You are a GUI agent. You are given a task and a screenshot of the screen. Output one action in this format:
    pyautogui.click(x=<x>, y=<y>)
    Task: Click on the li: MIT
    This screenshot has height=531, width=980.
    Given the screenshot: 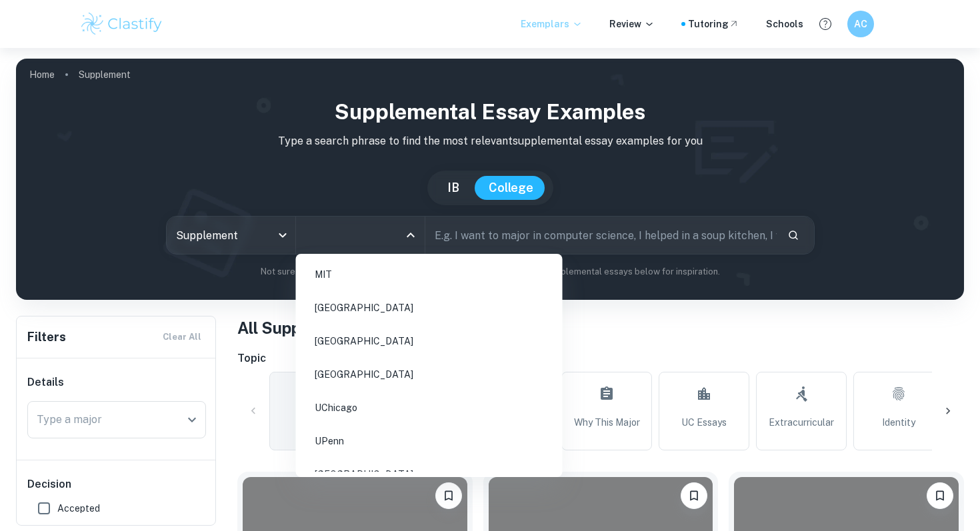 What is the action you would take?
    pyautogui.click(x=429, y=274)
    